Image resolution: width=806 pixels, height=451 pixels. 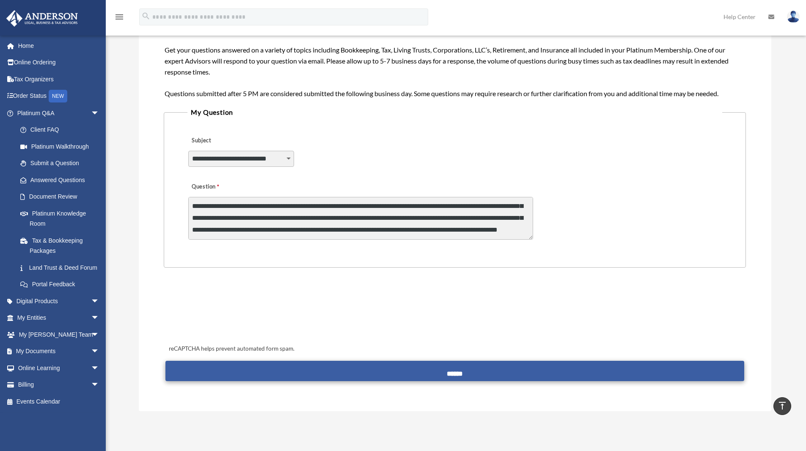 What do you see at coordinates (454, 112) in the screenshot?
I see `legend: My Question` at bounding box center [454, 112].